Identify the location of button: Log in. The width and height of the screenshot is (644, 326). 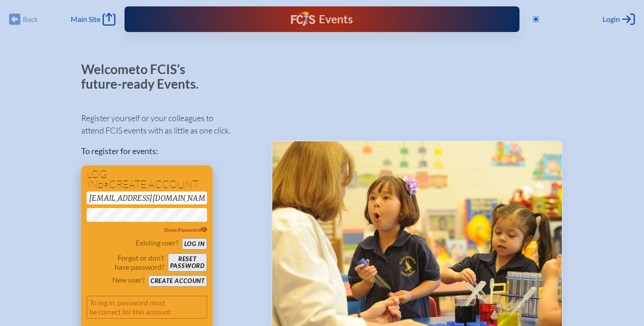
(194, 243).